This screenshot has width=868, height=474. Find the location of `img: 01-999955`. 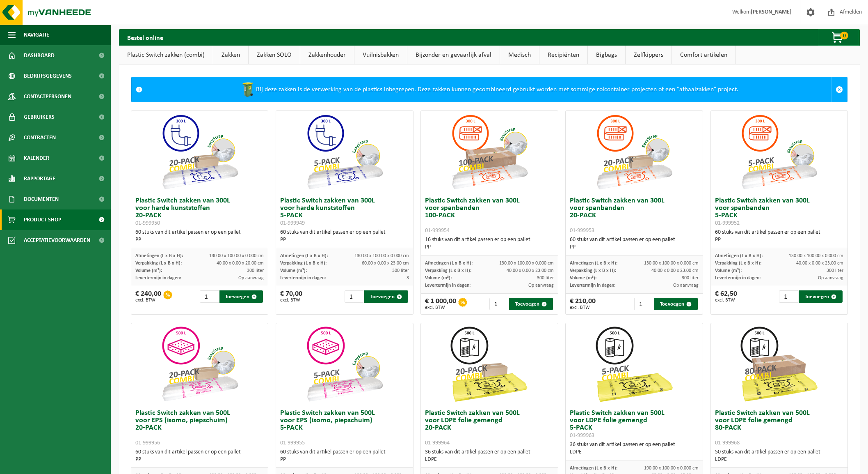

img: 01-999955 is located at coordinates (344, 364).